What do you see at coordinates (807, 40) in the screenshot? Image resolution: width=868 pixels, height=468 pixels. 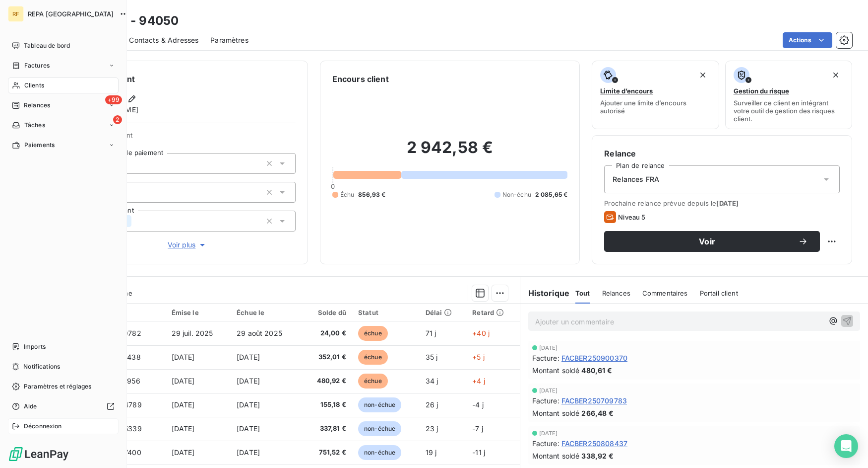 I see `button: Actions` at bounding box center [807, 40].